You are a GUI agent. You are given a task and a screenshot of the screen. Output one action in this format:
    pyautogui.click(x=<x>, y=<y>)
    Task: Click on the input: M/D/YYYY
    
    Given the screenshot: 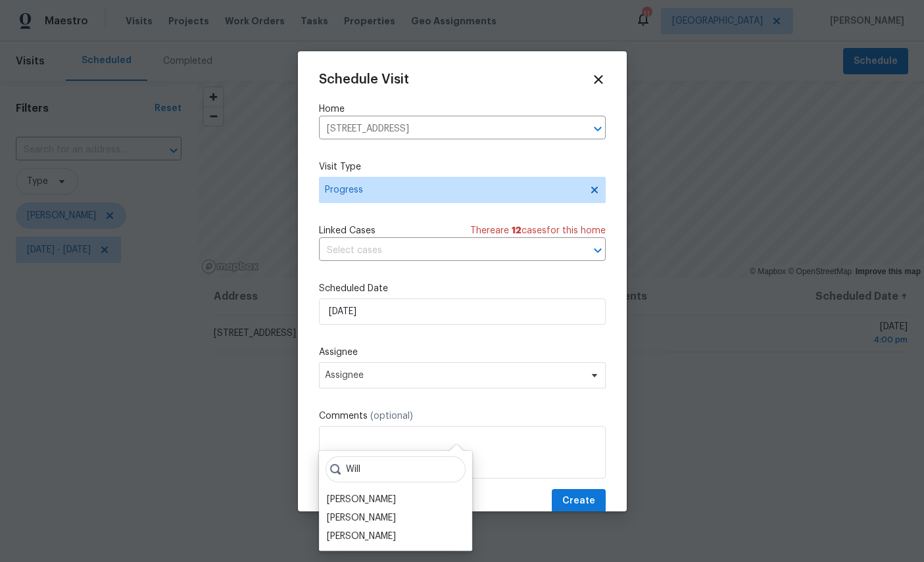 What is the action you would take?
    pyautogui.click(x=462, y=311)
    